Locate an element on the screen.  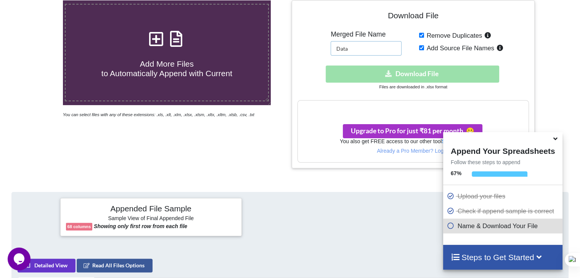
small: Files are downloaded in .xlsx format is located at coordinates (413, 87).